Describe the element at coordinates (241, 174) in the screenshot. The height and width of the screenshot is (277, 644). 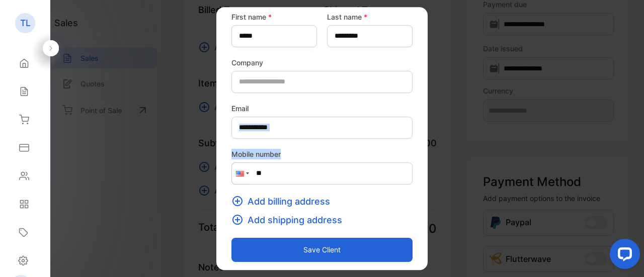
I see `div: United States: + 1` at that location.